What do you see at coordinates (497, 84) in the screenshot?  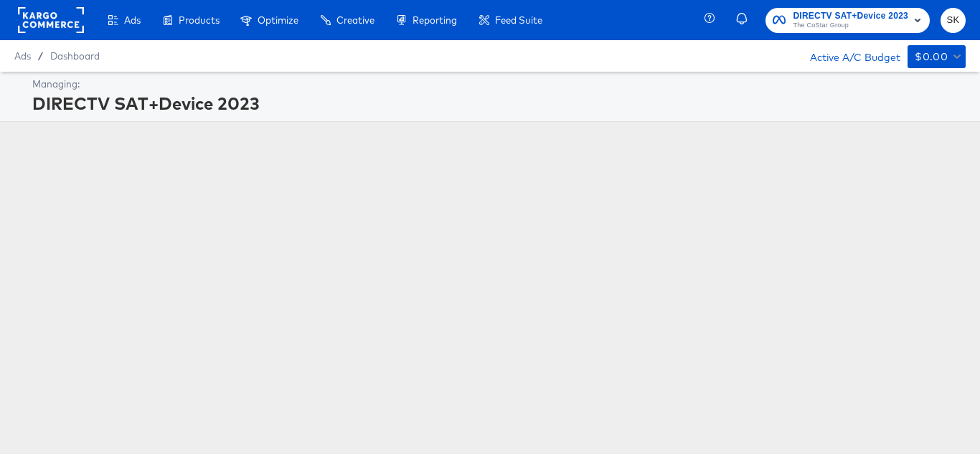 I see `div: Managing:` at bounding box center [497, 84].